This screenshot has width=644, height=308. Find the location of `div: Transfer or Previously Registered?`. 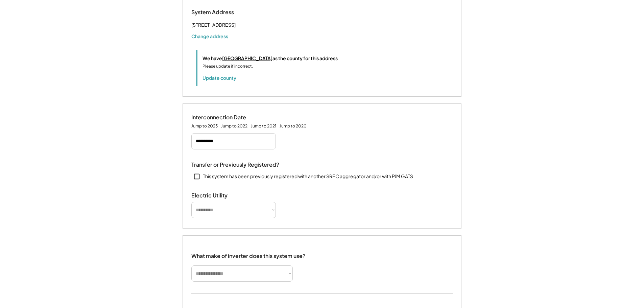

div: Transfer or Previously Registered? is located at coordinates (235, 165).